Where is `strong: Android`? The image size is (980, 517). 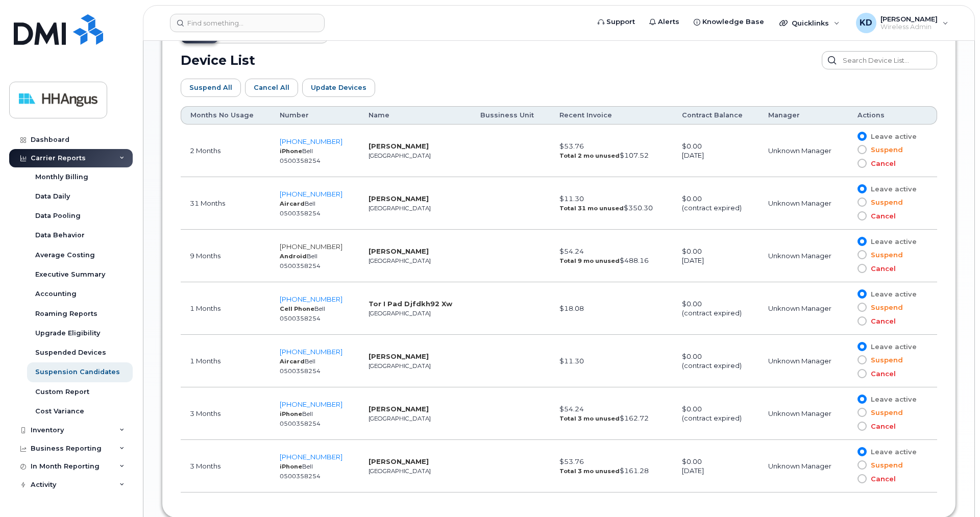
strong: Android is located at coordinates (293, 256).